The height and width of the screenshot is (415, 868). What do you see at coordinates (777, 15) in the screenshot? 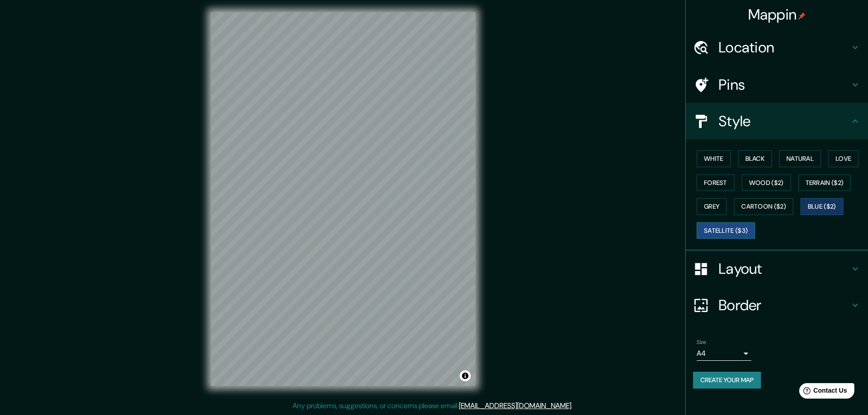
I see `h4: Mappin` at bounding box center [777, 15].